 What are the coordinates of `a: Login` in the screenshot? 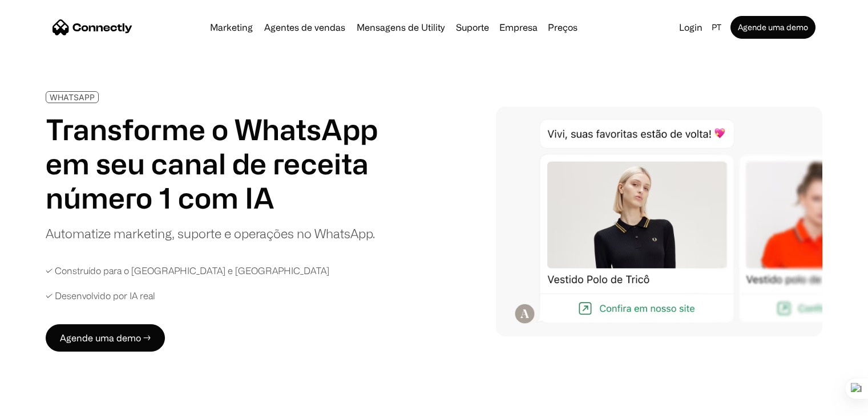 It's located at (691, 27).